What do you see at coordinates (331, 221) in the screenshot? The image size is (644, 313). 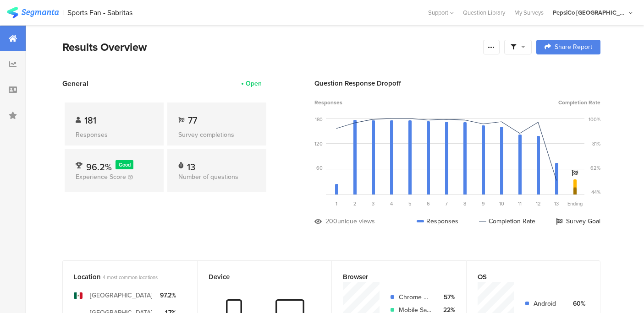 I see `div: 200` at bounding box center [331, 221].